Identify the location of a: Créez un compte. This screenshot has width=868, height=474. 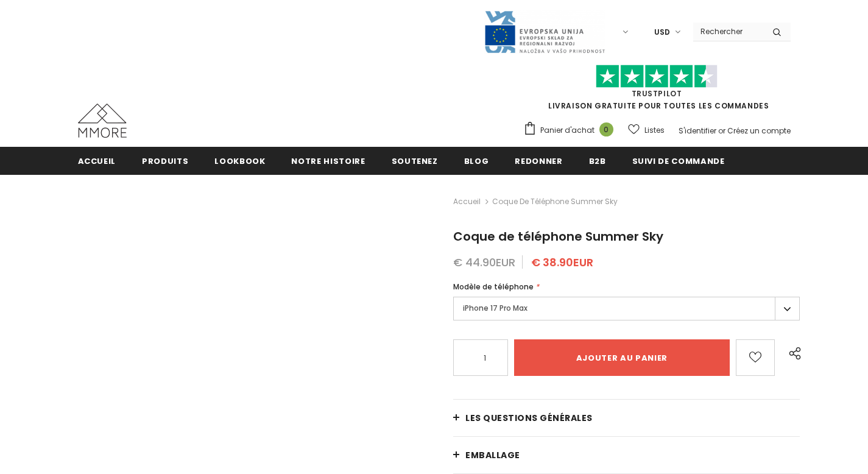
(759, 130).